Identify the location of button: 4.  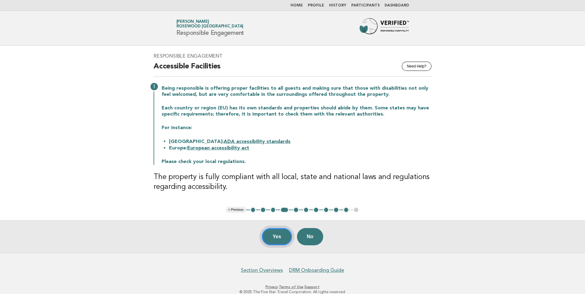
(284, 210).